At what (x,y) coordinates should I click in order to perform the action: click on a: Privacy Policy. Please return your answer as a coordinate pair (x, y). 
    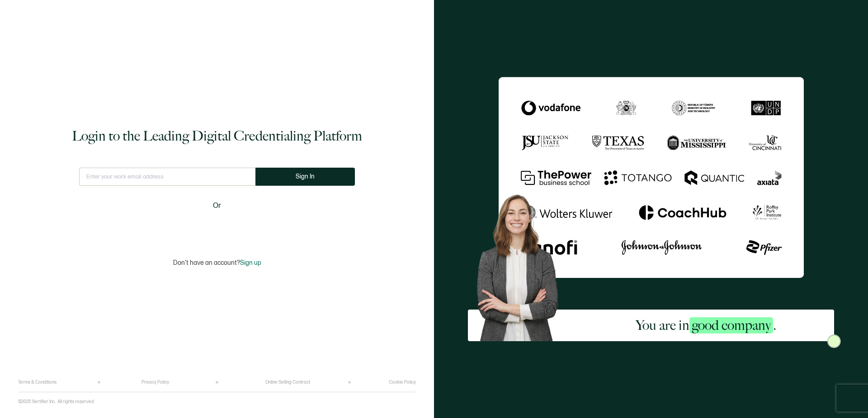
    Looking at the image, I should click on (155, 382).